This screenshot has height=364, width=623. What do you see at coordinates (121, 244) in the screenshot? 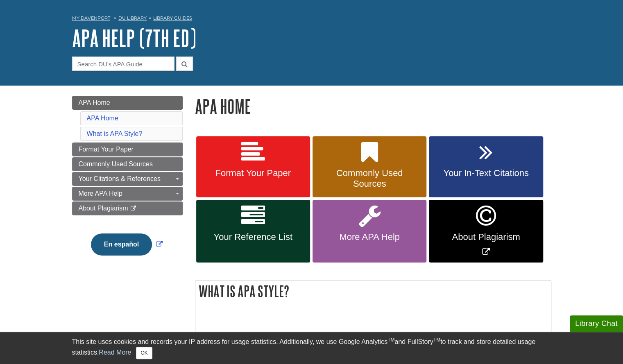
I see `button: En español` at bounding box center [121, 244].